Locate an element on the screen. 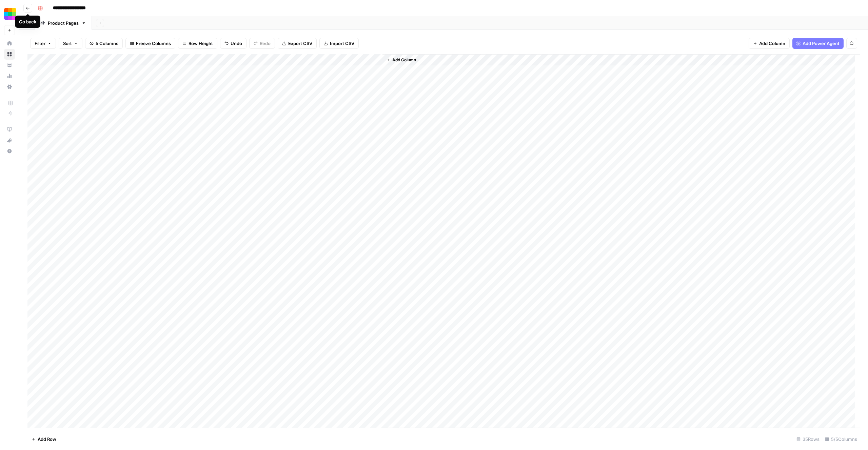  button: Filter is located at coordinates (43, 43).